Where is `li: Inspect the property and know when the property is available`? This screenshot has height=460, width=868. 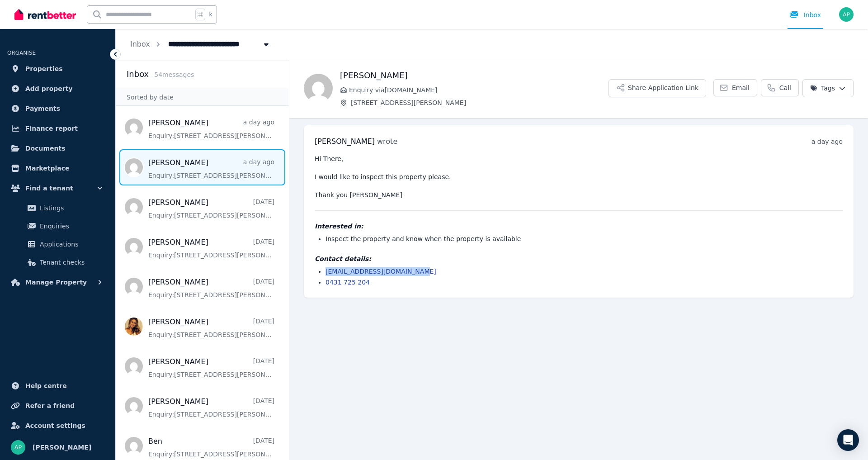
li: Inspect the property and know when the property is available is located at coordinates (584, 239).